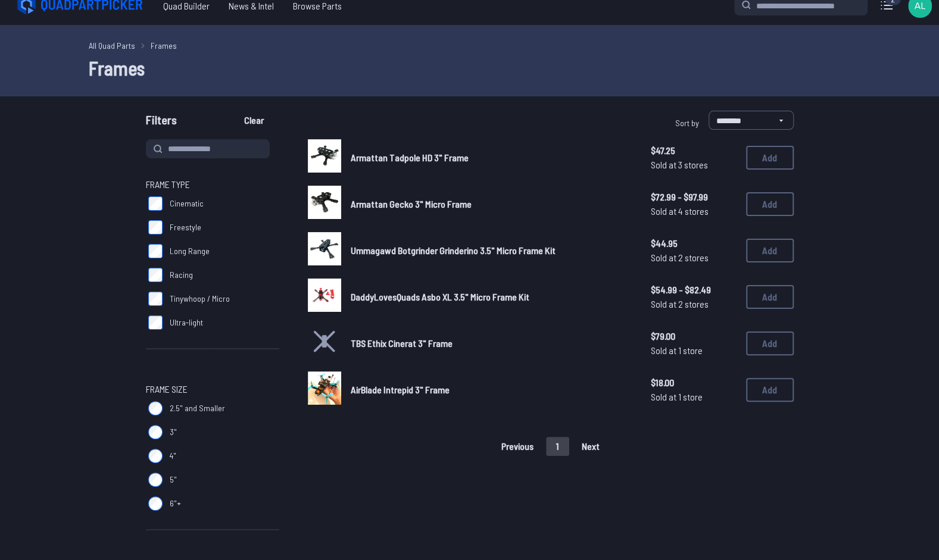 The image size is (939, 560). I want to click on a: AirBlade Intrepid 3" Frame, so click(491, 390).